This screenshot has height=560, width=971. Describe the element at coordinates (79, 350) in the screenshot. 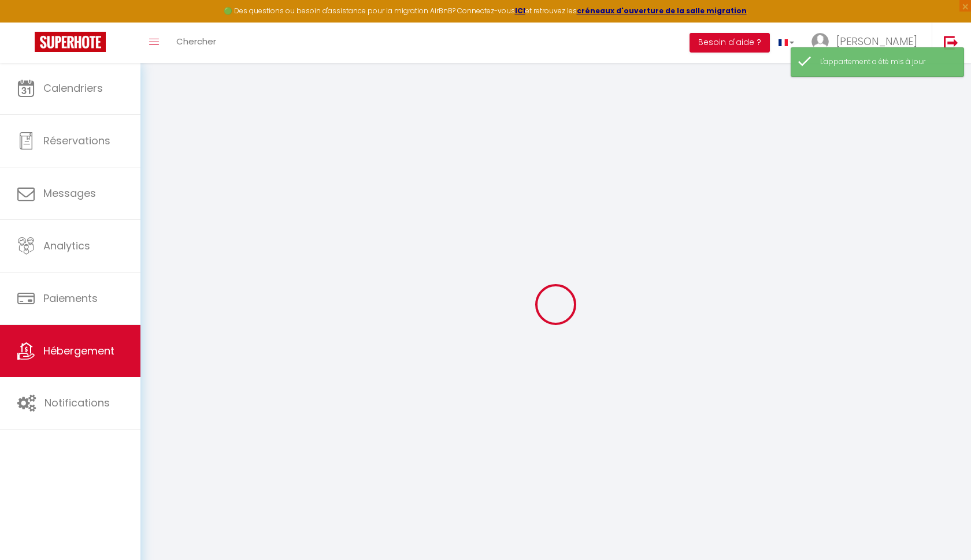

I see `span: Hébergement` at that location.